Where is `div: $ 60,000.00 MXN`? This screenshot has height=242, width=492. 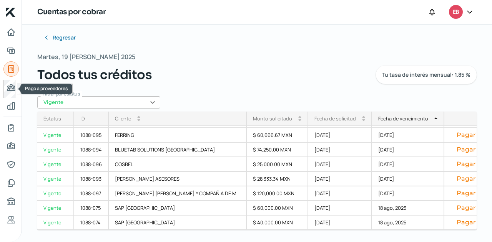
div: $ 60,000.00 MXN is located at coordinates (277, 209).